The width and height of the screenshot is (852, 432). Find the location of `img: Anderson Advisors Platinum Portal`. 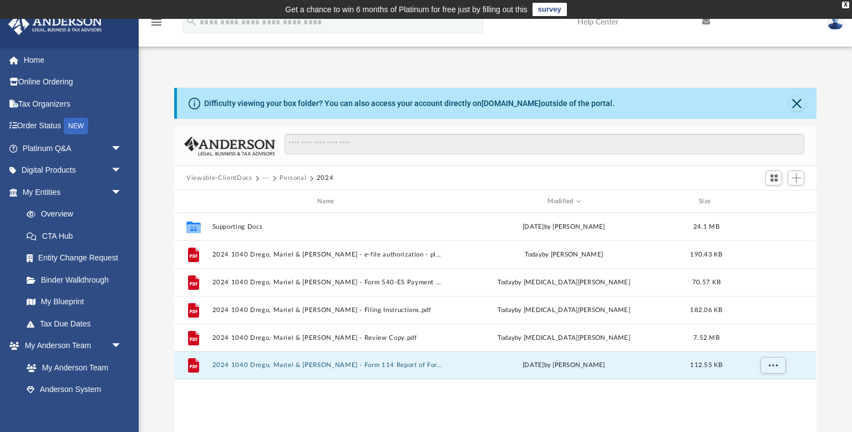

img: Anderson Advisors Platinum Portal is located at coordinates (55, 24).